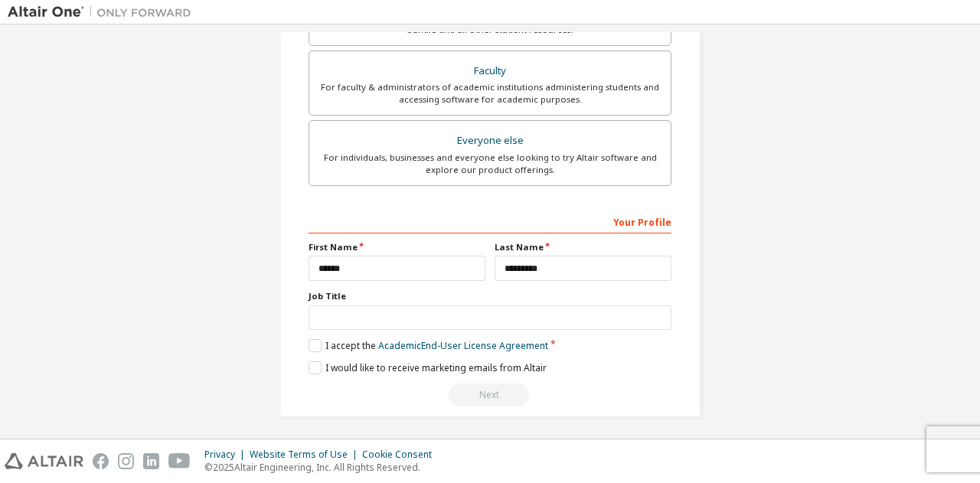 The height and width of the screenshot is (483, 980). What do you see at coordinates (490, 140) in the screenshot?
I see `div: Everyone else` at bounding box center [490, 140].